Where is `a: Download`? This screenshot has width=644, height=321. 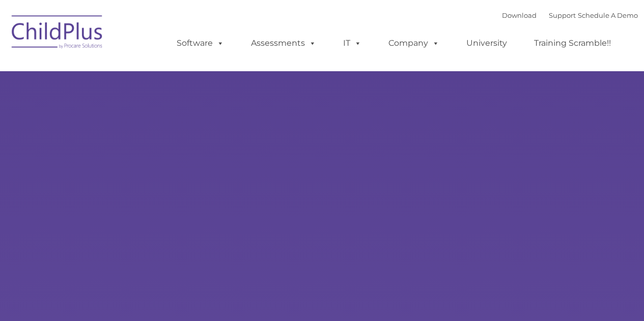 a: Download is located at coordinates (519, 16).